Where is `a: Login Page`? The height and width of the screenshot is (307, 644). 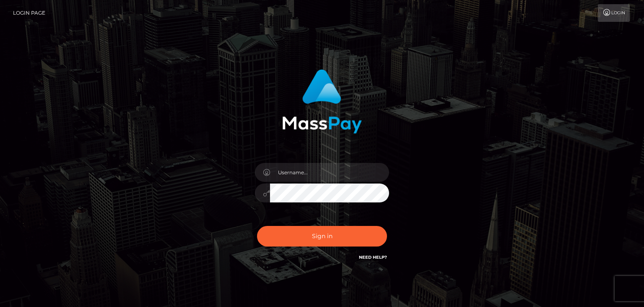
a: Login Page is located at coordinates (29, 13).